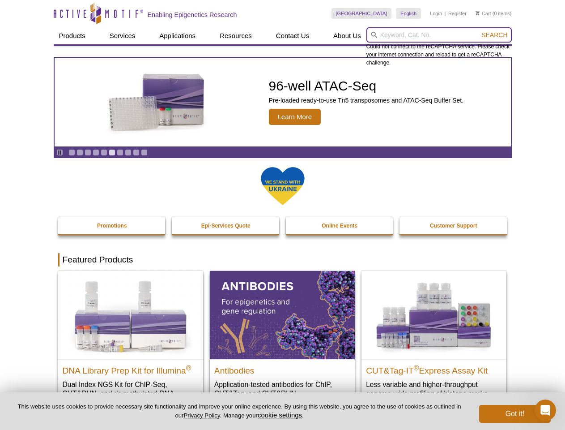 The height and width of the screenshot is (430, 565). I want to click on a: Go to slide 5, so click(104, 152).